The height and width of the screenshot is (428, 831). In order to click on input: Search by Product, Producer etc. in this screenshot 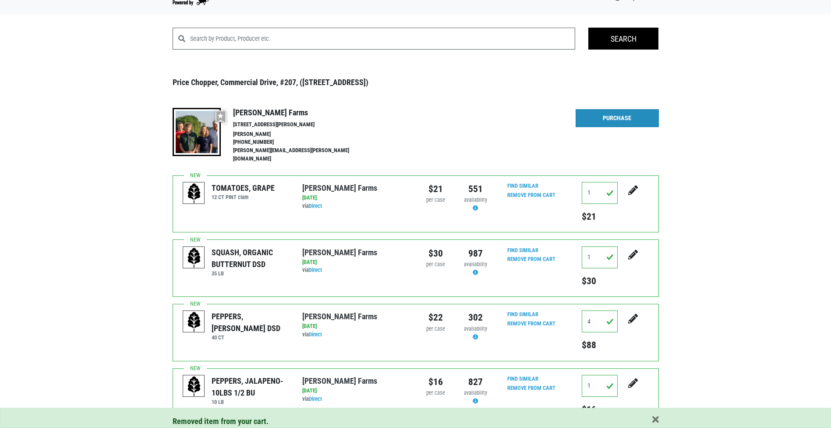, I will do `click(383, 39)`.